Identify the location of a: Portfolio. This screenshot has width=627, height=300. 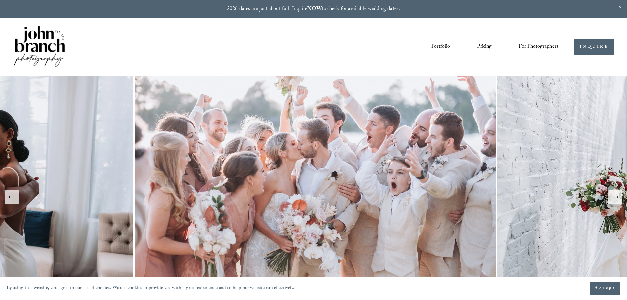
(441, 47).